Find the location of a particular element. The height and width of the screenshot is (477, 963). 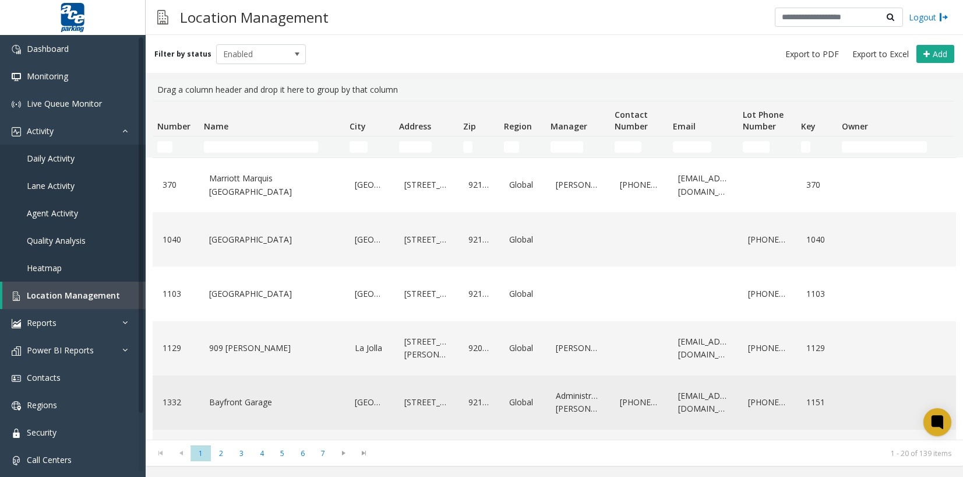

span: Go to the next page is located at coordinates (343, 453).